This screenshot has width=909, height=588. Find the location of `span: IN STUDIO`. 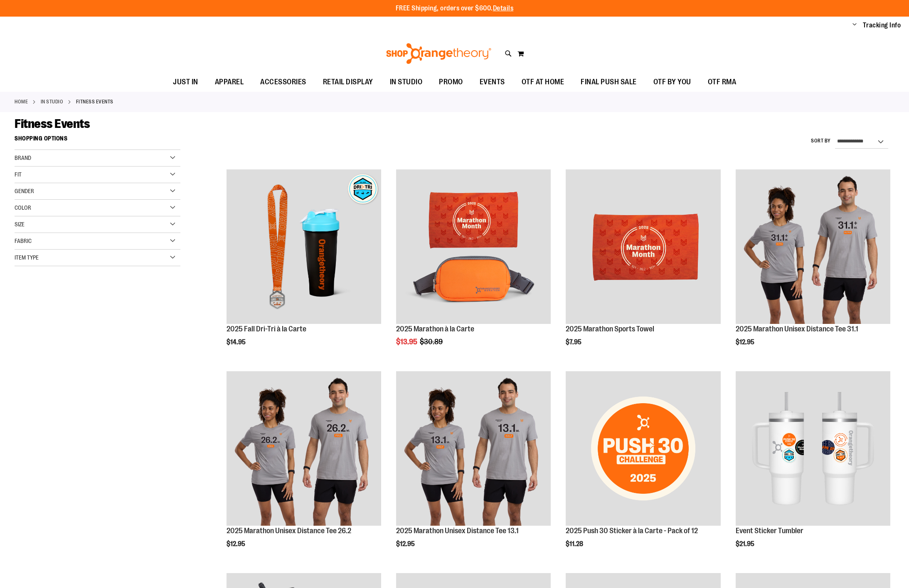

span: IN STUDIO is located at coordinates (405, 82).